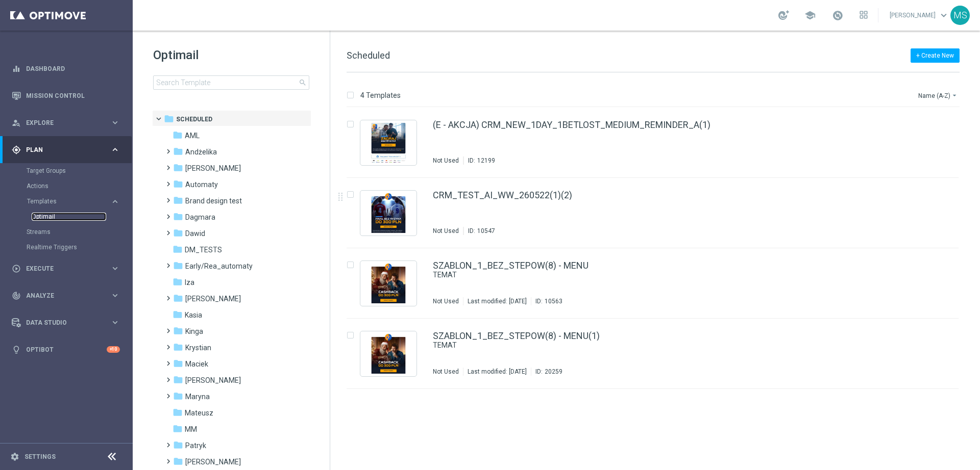 The width and height of the screenshot is (980, 470). I want to click on i: play_circle_outline, so click(16, 269).